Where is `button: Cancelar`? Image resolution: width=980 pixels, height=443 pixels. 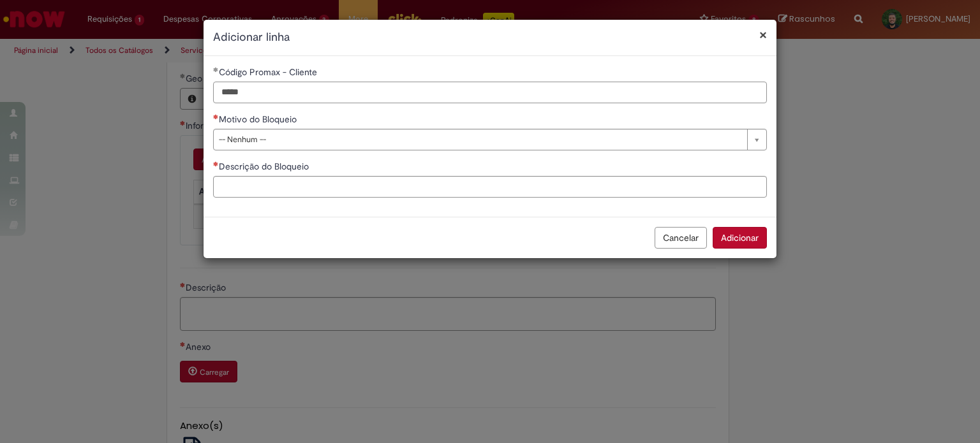 button: Cancelar is located at coordinates (681, 238).